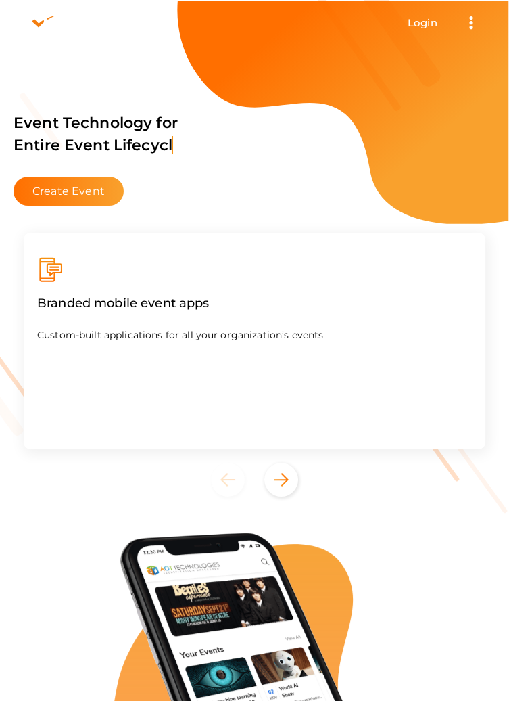 This screenshot has width=509, height=701. I want to click on a: Login, so click(423, 22).